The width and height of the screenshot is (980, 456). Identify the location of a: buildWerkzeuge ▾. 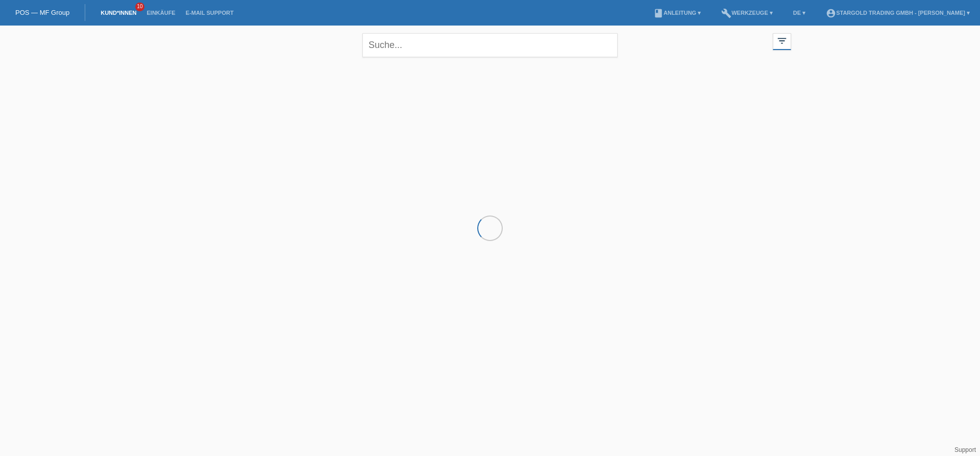
(747, 12).